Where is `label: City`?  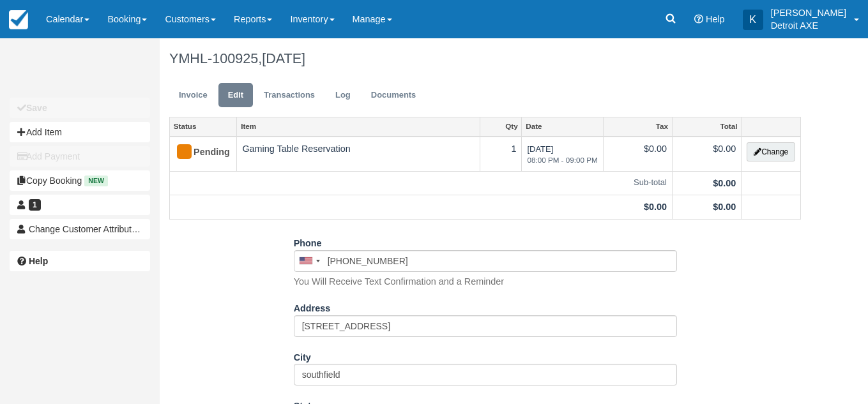 label: City is located at coordinates (302, 356).